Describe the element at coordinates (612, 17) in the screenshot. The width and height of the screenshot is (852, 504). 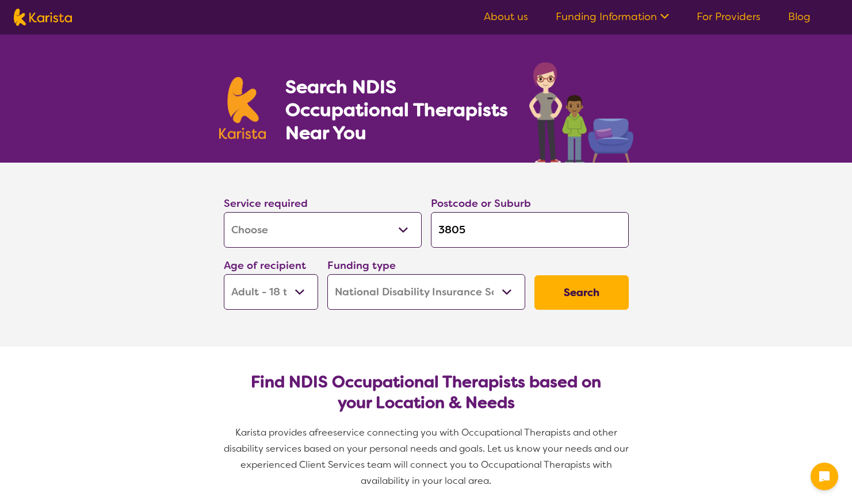
I see `a: Funding Information` at that location.